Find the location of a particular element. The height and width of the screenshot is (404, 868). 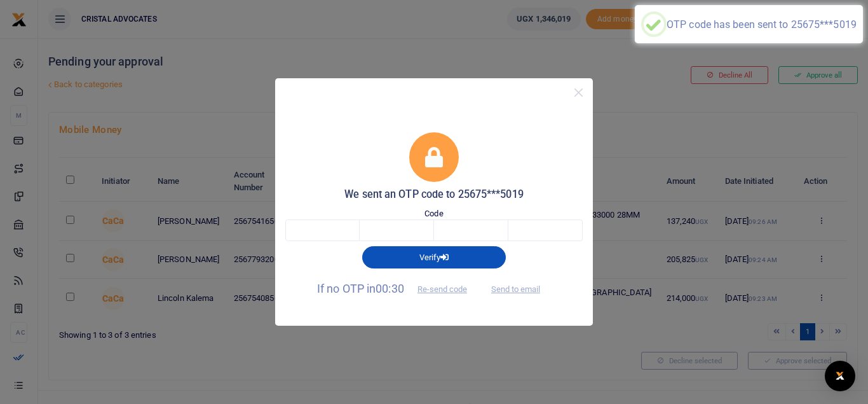

span: If no OTP in is located at coordinates (397, 288).